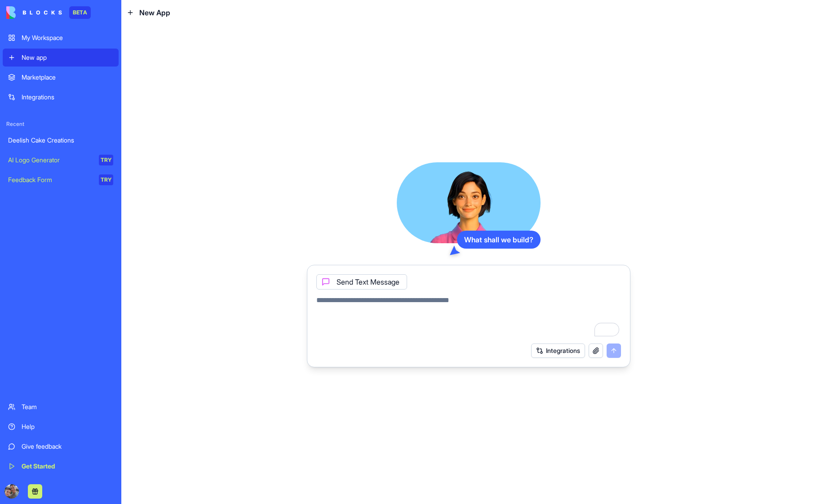 This screenshot has width=816, height=504. Describe the element at coordinates (48, 13) in the screenshot. I see `a: BETA` at that location.